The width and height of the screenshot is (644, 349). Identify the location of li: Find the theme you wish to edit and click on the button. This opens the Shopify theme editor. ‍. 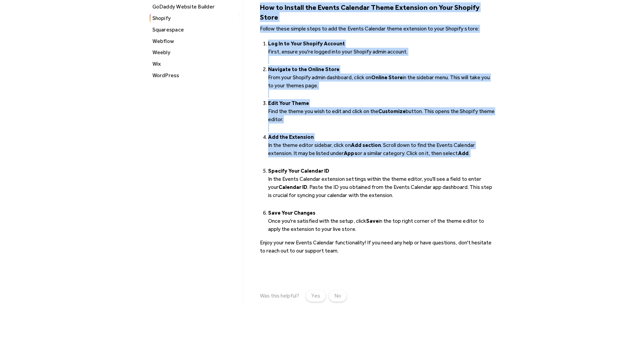
(381, 116).